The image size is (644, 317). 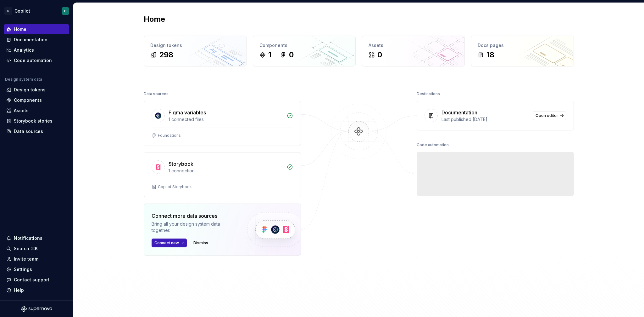 What do you see at coordinates (36, 61) in the screenshot?
I see `a: Code automation` at bounding box center [36, 61].